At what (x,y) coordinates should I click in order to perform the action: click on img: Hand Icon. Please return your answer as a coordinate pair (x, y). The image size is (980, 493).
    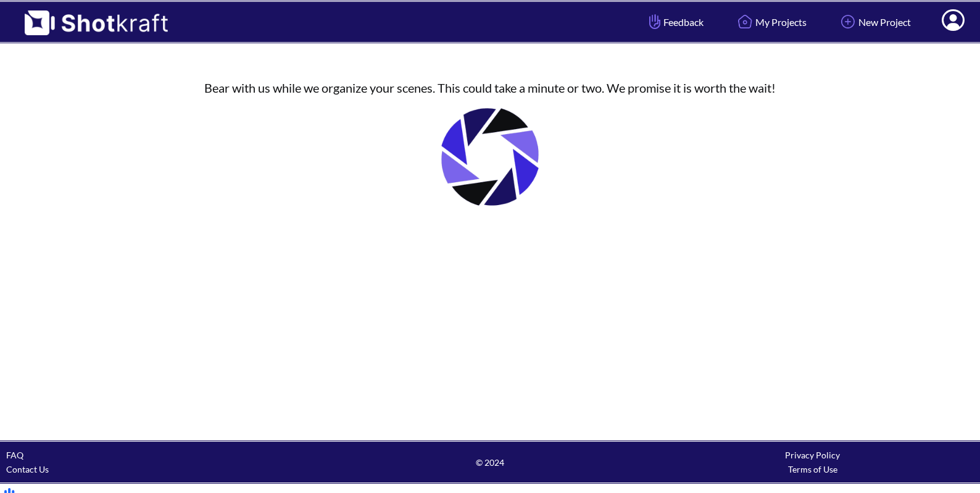
    Looking at the image, I should click on (655, 21).